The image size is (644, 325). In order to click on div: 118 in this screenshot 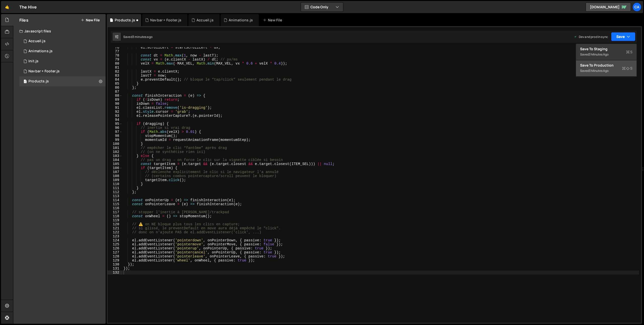, I will do `click(115, 216)`.